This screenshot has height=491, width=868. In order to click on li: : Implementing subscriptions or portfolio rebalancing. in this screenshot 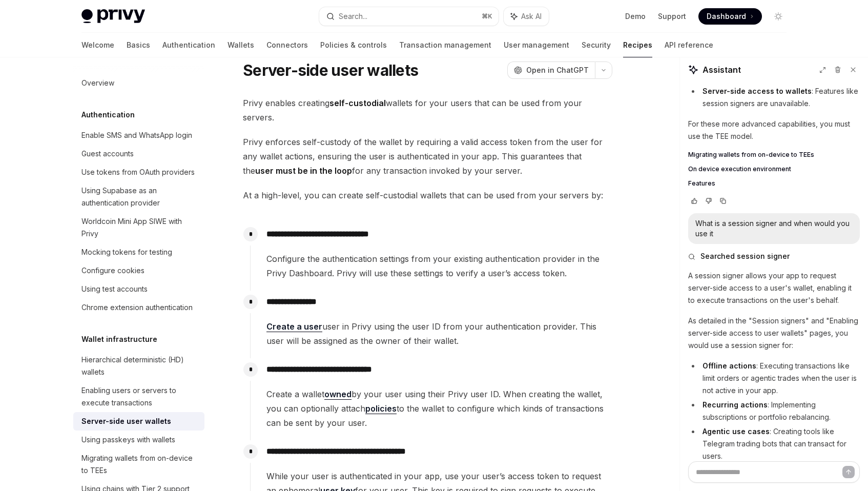, I will do `click(774, 411)`.